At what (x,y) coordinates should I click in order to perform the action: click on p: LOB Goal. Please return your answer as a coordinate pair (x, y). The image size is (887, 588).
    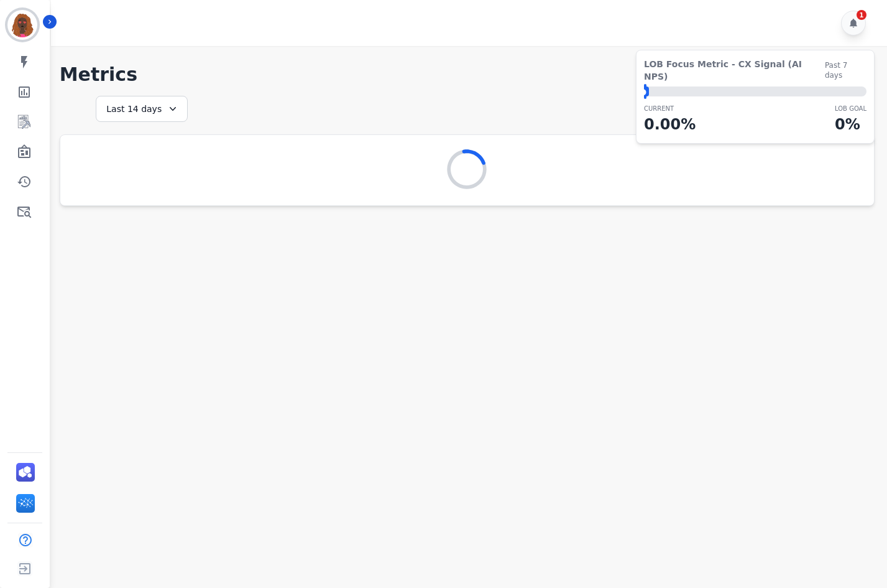
    Looking at the image, I should click on (850, 108).